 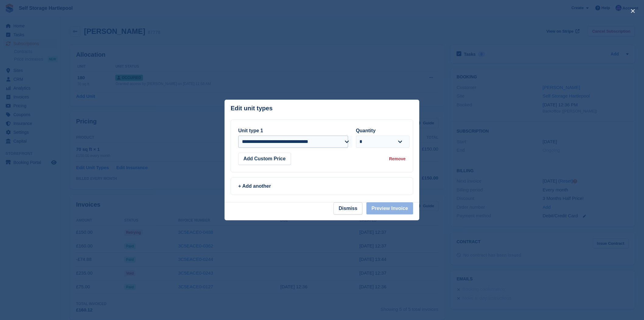 I want to click on p: Edit unit types, so click(x=252, y=108).